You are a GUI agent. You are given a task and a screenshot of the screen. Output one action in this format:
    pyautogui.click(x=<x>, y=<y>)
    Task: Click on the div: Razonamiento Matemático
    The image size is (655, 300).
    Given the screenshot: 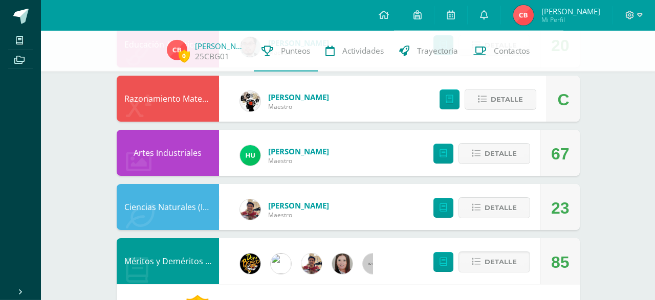 What is the action you would take?
    pyautogui.click(x=168, y=99)
    